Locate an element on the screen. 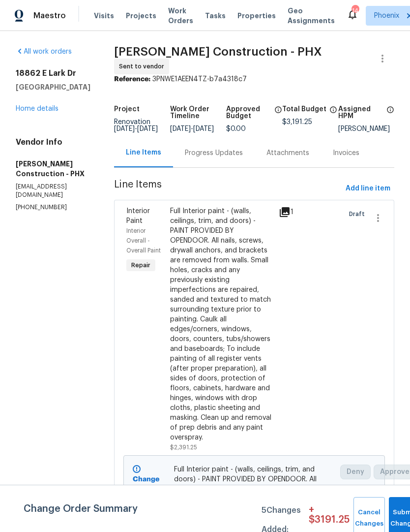 This screenshot has height=532, width=410. span: Interior Paint is located at coordinates (138, 216).